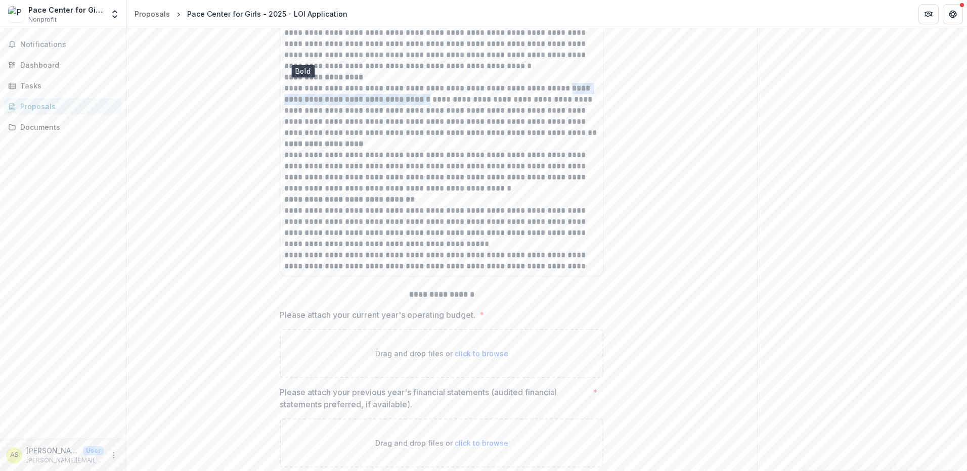 The width and height of the screenshot is (967, 471). What do you see at coordinates (63, 85) in the screenshot?
I see `a: Tasks` at bounding box center [63, 85].